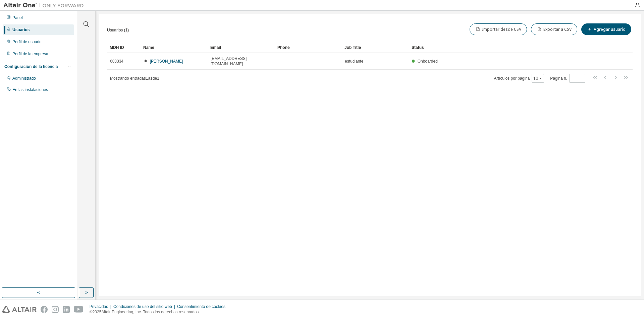 This screenshot has height=319, width=644. Describe the element at coordinates (241, 48) in the screenshot. I see `div: Email` at that location.